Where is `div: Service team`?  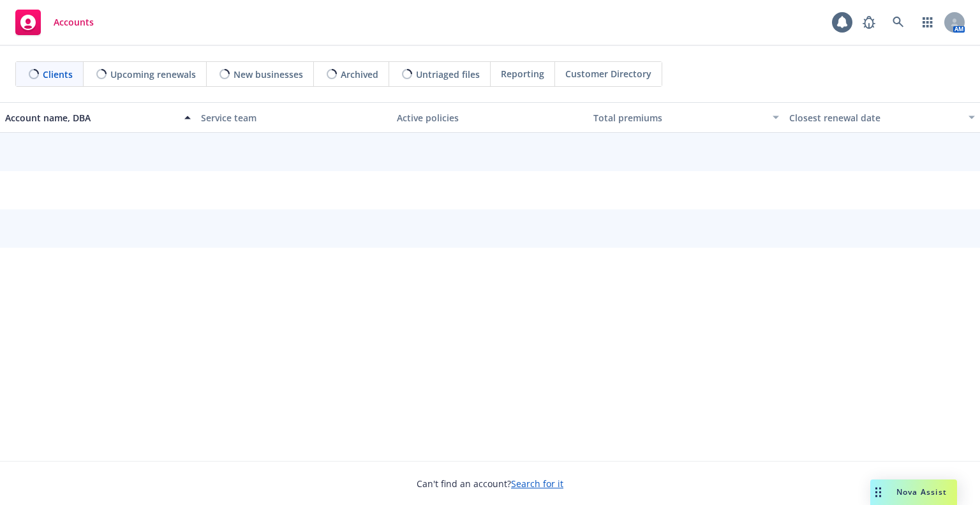 div: Service team is located at coordinates (293, 117).